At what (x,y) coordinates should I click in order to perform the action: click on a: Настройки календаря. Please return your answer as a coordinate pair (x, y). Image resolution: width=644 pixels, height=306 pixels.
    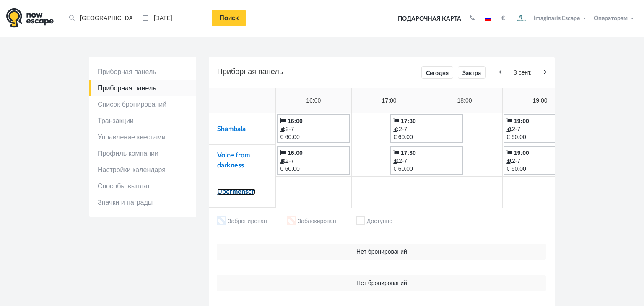
    Looking at the image, I should click on (143, 170).